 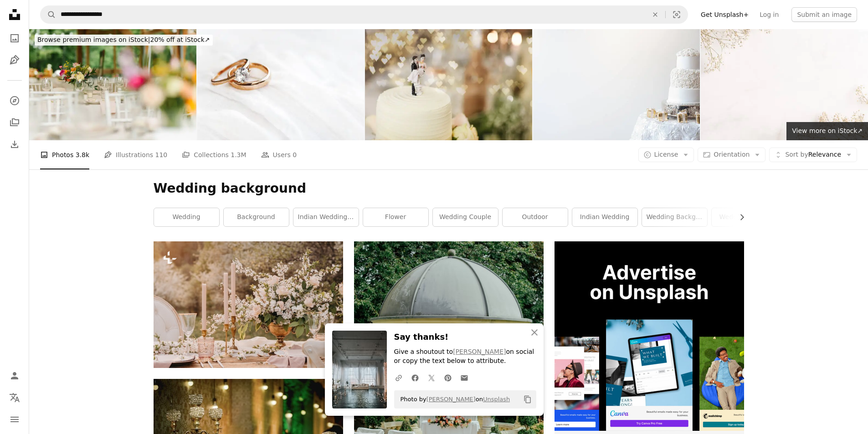 What do you see at coordinates (744, 217) in the screenshot?
I see `a: wedding venue` at bounding box center [744, 217].